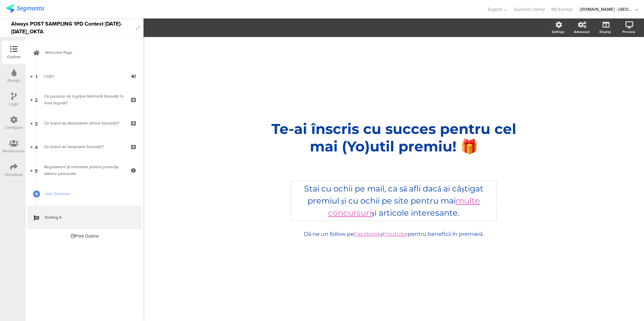 The height and width of the screenshot is (321, 644). I want to click on span: 2, so click(36, 100).